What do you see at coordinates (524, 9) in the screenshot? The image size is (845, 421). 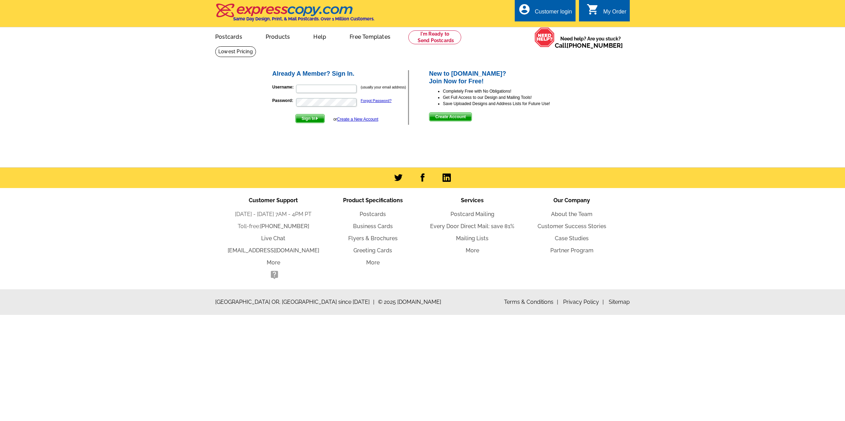 I see `i: account_circle` at bounding box center [524, 9].